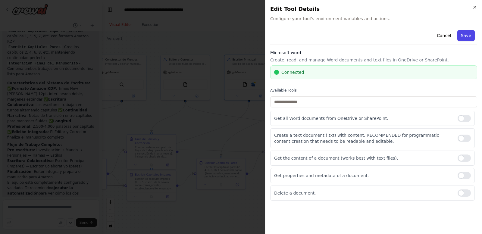 This screenshot has width=482, height=234. I want to click on span: Connected, so click(292, 72).